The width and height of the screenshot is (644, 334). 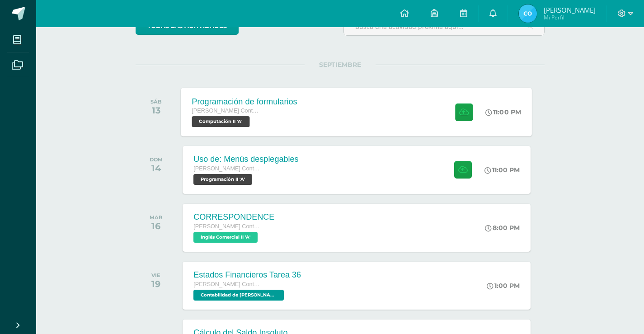 What do you see at coordinates (221, 122) in the screenshot?
I see `span: Computación II 'A'` at bounding box center [221, 122].